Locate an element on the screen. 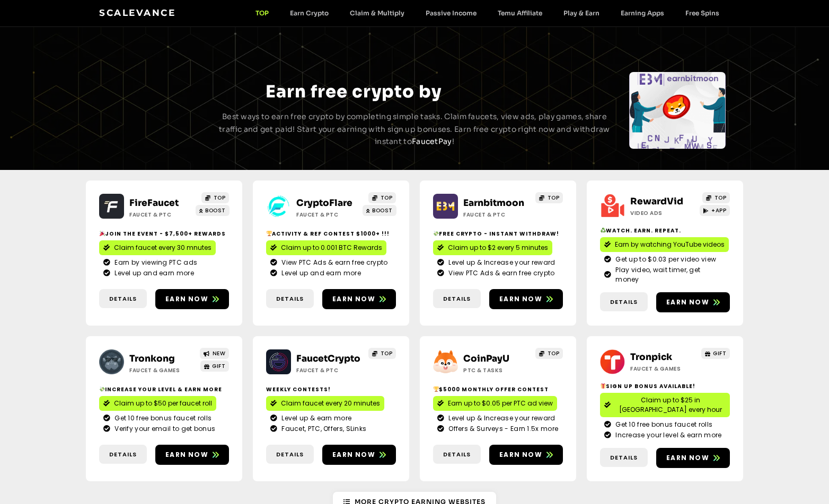 This screenshot has width=829, height=504. strong: FaucetPay is located at coordinates (432, 141).